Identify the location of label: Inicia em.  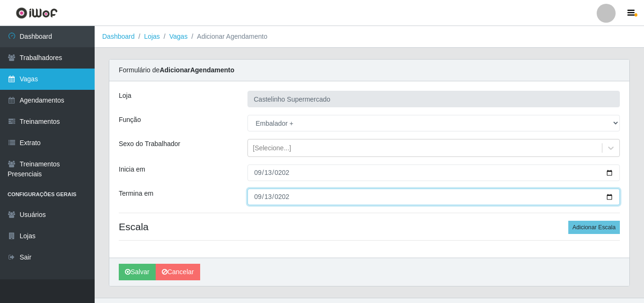
(132, 169).